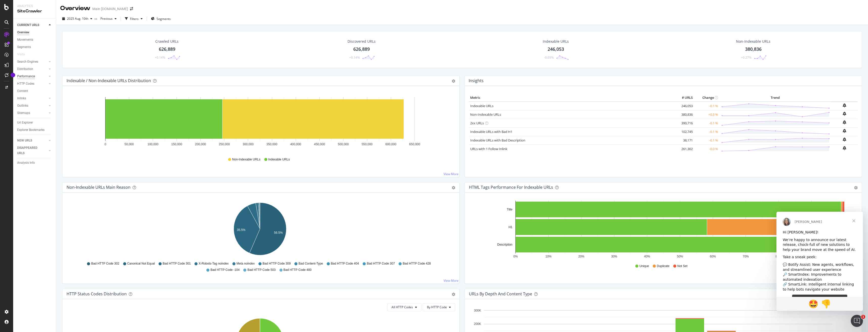 The image size is (868, 332). Describe the element at coordinates (753, 49) in the screenshot. I see `div: 380,836` at that location.